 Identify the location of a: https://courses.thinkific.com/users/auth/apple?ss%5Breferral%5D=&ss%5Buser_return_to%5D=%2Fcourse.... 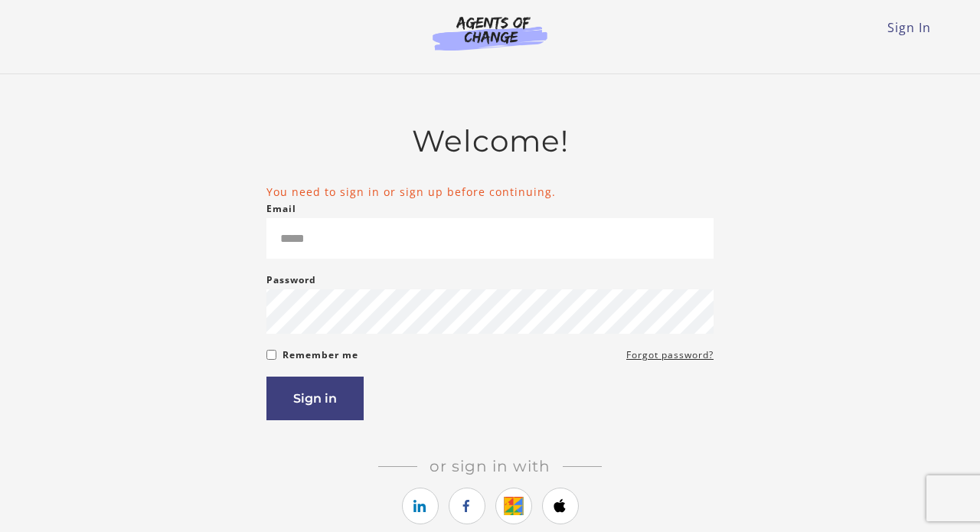
(561, 505).